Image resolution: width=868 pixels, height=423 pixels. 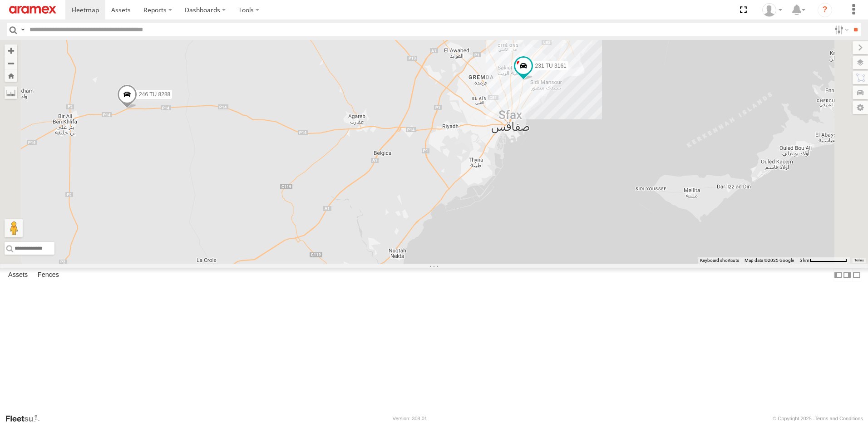 I want to click on img: aramex-logo.svg, so click(x=32, y=10).